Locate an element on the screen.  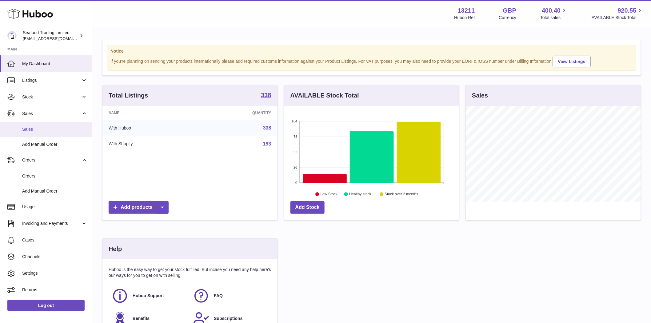
text: Low Stock is located at coordinates (329, 194).